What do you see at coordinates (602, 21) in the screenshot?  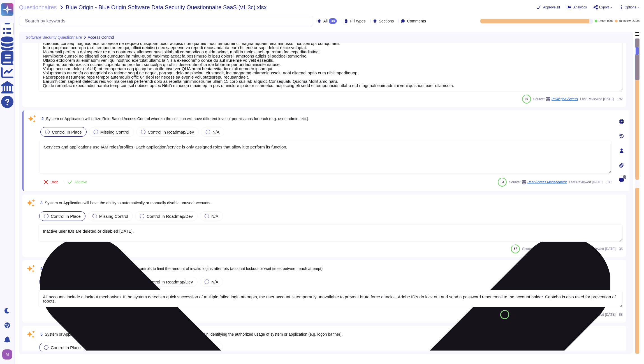 I see `span: Done:` at bounding box center [602, 21].